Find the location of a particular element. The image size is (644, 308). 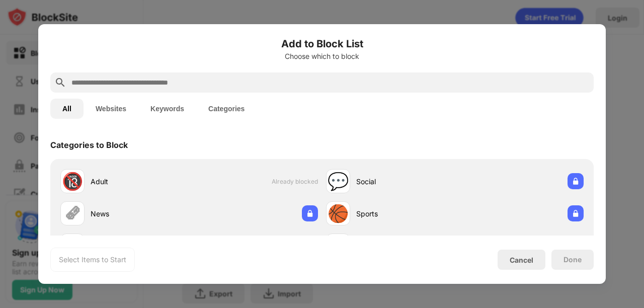

button: Websites is located at coordinates (111, 108).